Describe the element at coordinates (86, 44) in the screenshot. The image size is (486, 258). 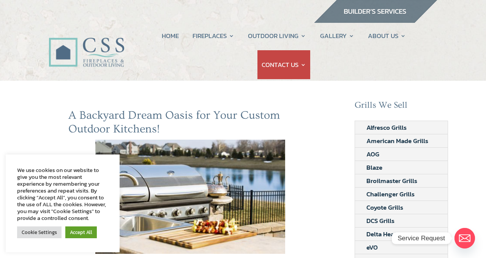
I see `img: CSS Fireplaces & Outdoor Living (Formerly Construction Solutions & Supply)- Jacksonville Ormond B...` at that location.